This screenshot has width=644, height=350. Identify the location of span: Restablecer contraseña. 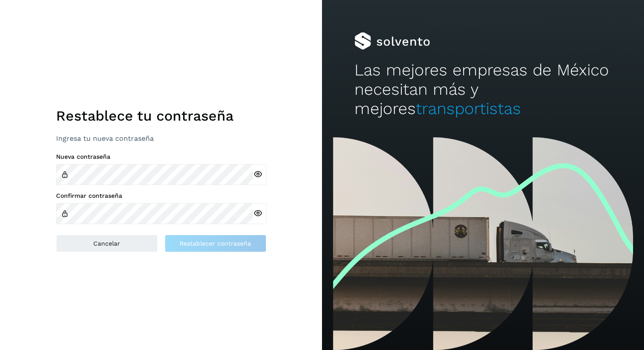
(215, 243).